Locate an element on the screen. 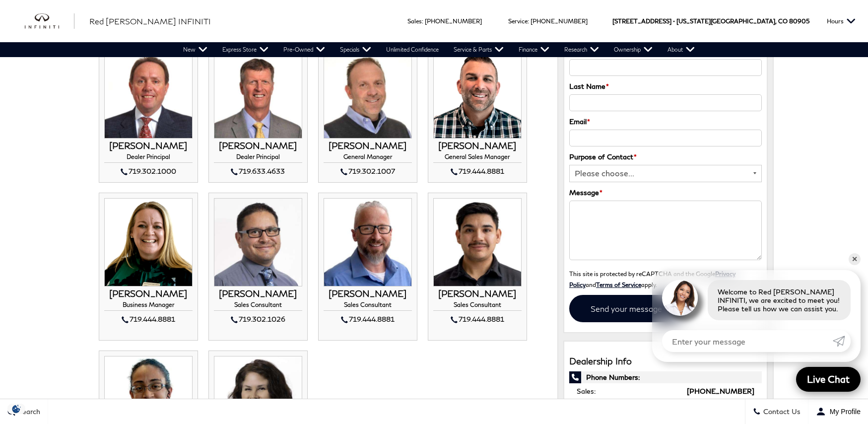 The height and width of the screenshot is (424, 868). img: RICH JENKINS is located at coordinates (367, 242).